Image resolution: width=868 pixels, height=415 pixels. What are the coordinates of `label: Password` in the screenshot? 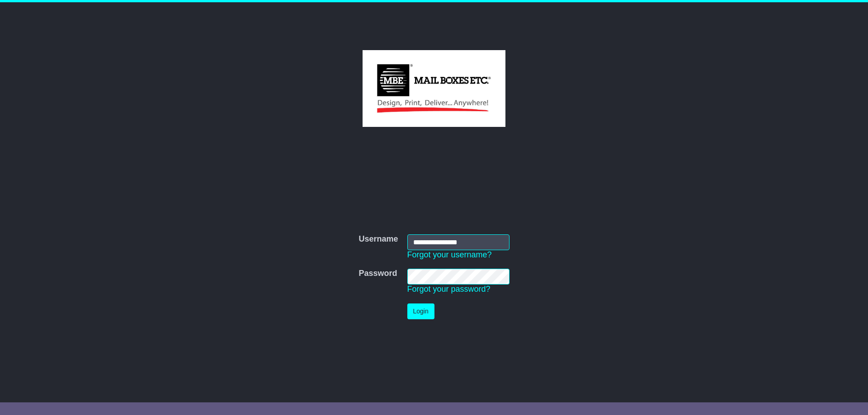 It's located at (378, 274).